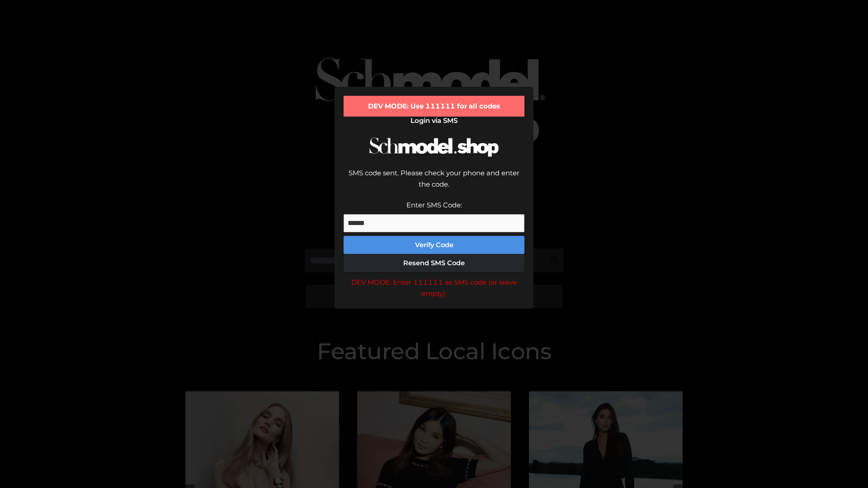 The height and width of the screenshot is (488, 868). Describe the element at coordinates (434, 245) in the screenshot. I see `button: Verify Code` at that location.